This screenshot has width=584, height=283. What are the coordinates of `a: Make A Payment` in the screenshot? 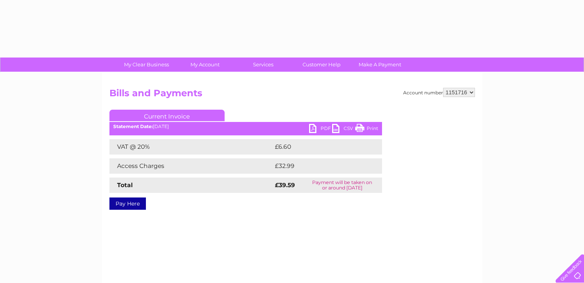 It's located at (380, 65).